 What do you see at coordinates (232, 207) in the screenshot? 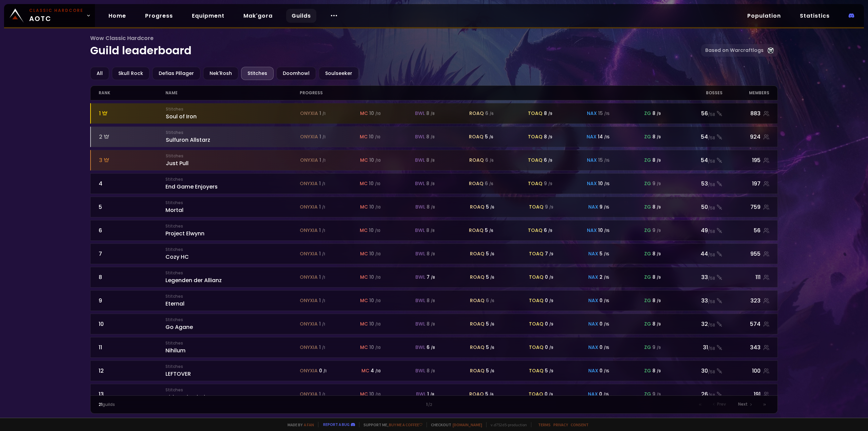
I see `div: Mortal` at bounding box center [232, 207].